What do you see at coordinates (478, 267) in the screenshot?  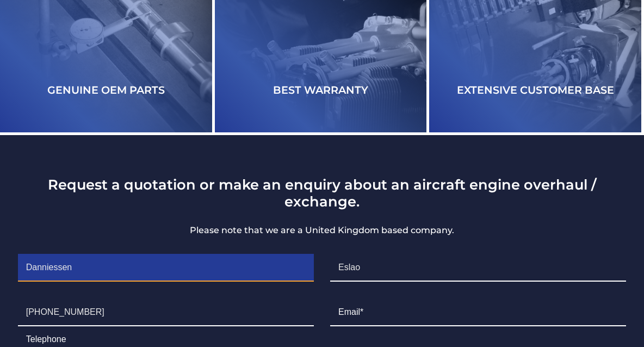 I see `input: Surname*` at bounding box center [478, 267].